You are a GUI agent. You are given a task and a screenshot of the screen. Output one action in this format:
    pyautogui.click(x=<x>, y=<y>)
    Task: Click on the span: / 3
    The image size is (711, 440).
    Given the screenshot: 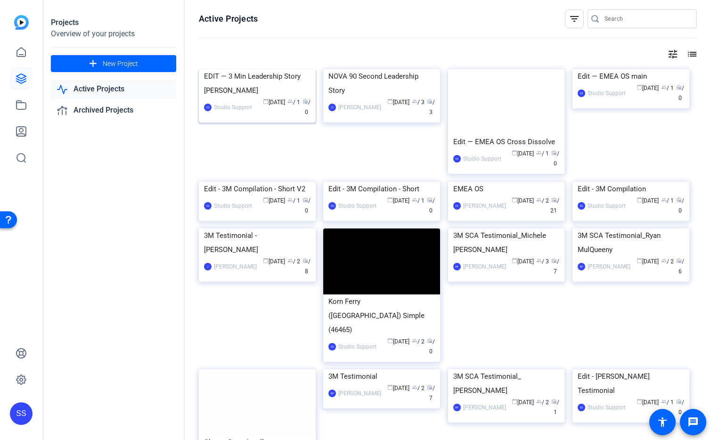 What is the action you would take?
    pyautogui.click(x=430, y=107)
    